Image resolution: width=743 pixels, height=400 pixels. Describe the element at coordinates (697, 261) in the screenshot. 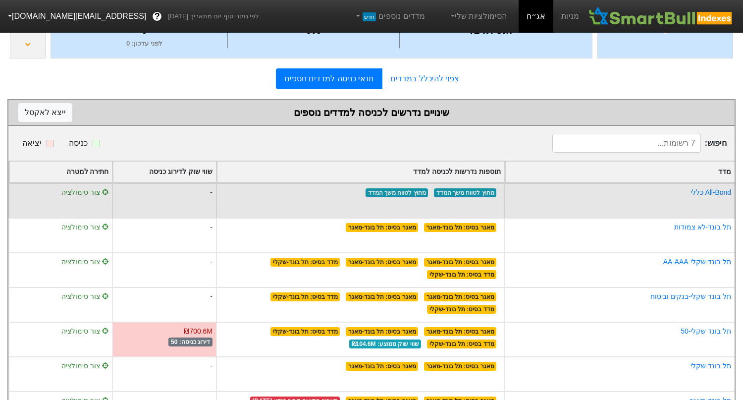

I see `a: תל בונד-שקלי AA-AAA` at that location.